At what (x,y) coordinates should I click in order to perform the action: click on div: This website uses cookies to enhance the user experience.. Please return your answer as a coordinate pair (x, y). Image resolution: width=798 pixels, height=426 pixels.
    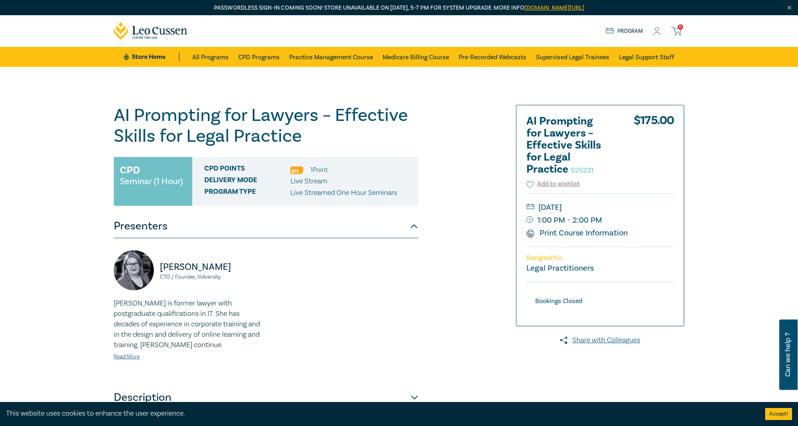
    Looking at the image, I should click on (379, 414).